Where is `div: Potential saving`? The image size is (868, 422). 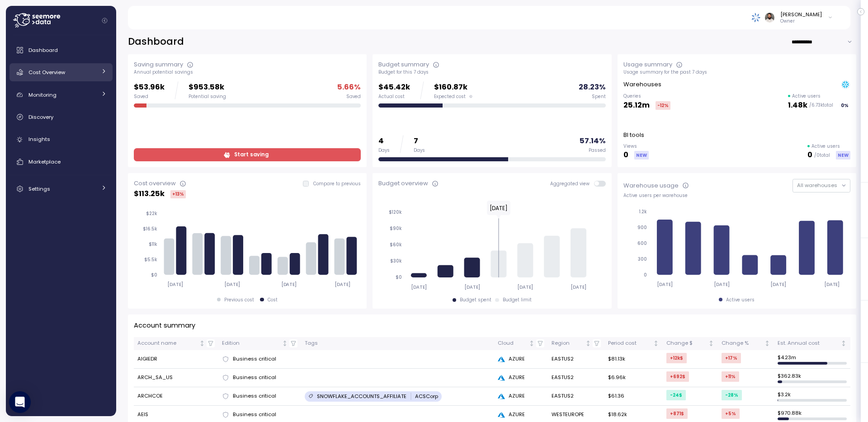
div: Potential saving is located at coordinates (207, 96).